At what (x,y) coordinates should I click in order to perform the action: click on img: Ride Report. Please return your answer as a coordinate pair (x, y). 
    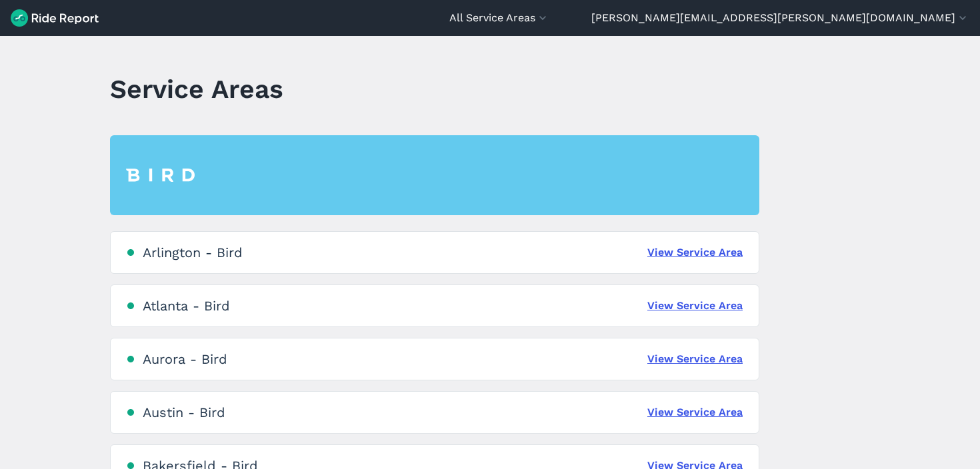
    Looking at the image, I should click on (55, 18).